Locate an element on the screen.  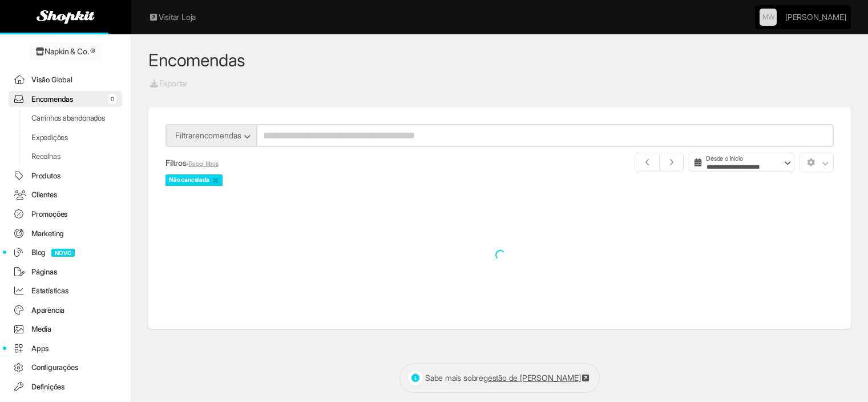
a: Marketing is located at coordinates (65, 233).